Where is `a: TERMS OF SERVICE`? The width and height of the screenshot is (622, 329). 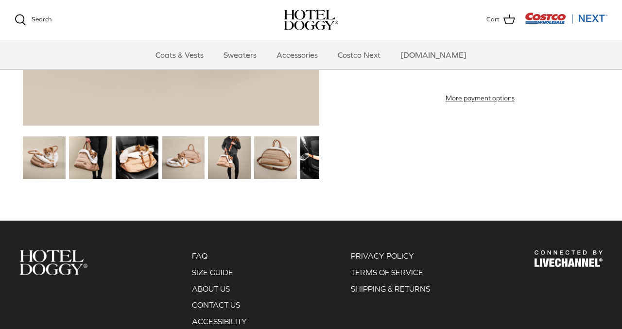
a: TERMS OF SERVICE is located at coordinates (387, 273).